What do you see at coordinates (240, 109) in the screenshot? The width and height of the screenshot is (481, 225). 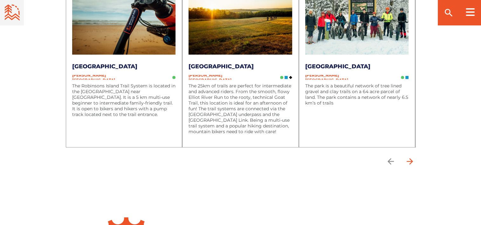 I see `p: The 25km of trails are perfect for intermediate and advanced riders. From the smooth, flowy Ellio...` at bounding box center [240, 109].